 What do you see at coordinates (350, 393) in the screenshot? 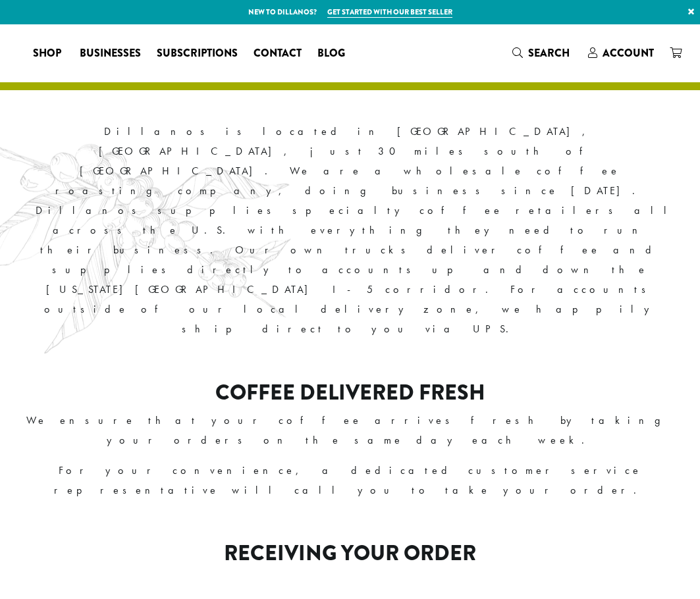
I see `h3: COFFEE DELIVERED FRESH` at bounding box center [350, 393].